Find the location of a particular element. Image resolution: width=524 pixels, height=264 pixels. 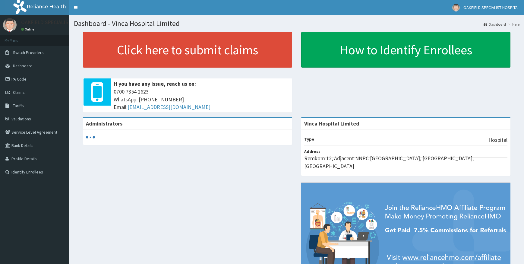

a: Online is located at coordinates (28, 29).